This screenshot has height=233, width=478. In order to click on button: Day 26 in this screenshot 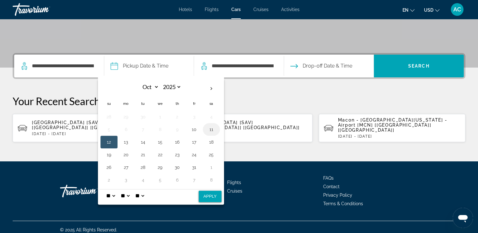, I will do `click(109, 167)`.